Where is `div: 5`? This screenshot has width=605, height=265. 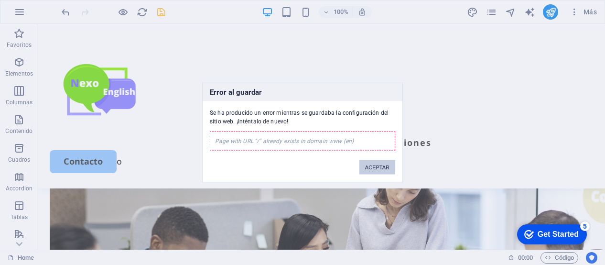 div: 5 is located at coordinates (73, 7).